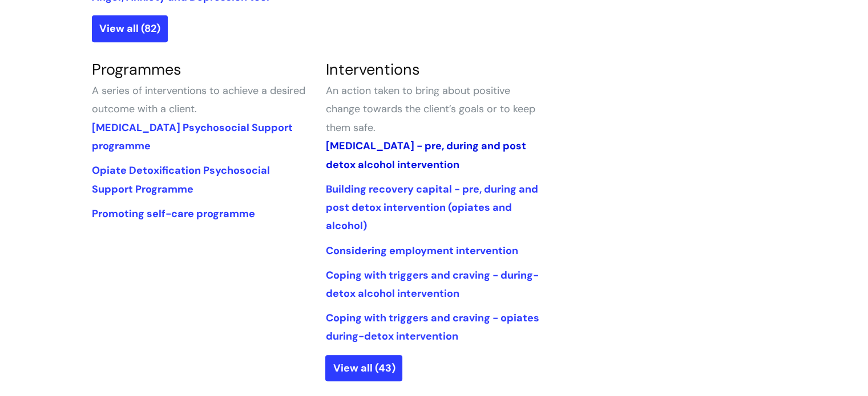  Describe the element at coordinates (364, 368) in the screenshot. I see `a: View all (43)` at that location.